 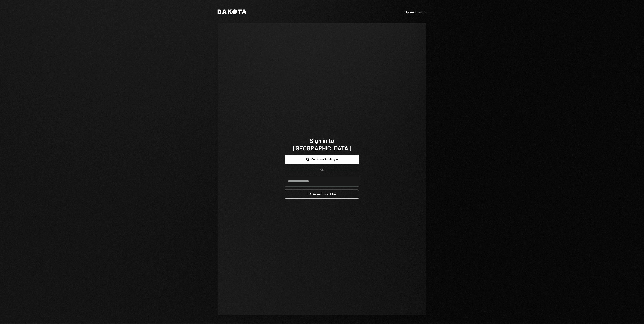 What do you see at coordinates (415, 12) in the screenshot?
I see `a: Open account` at bounding box center [415, 12].